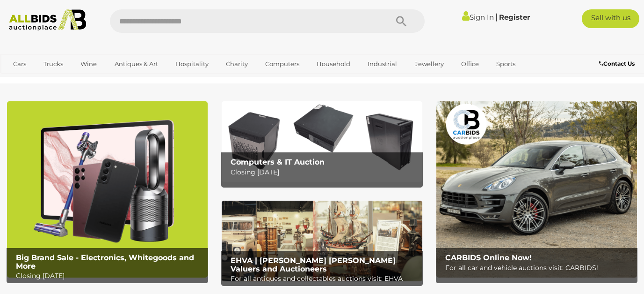 This screenshot has width=644, height=294. I want to click on a: Jewellery, so click(429, 64).